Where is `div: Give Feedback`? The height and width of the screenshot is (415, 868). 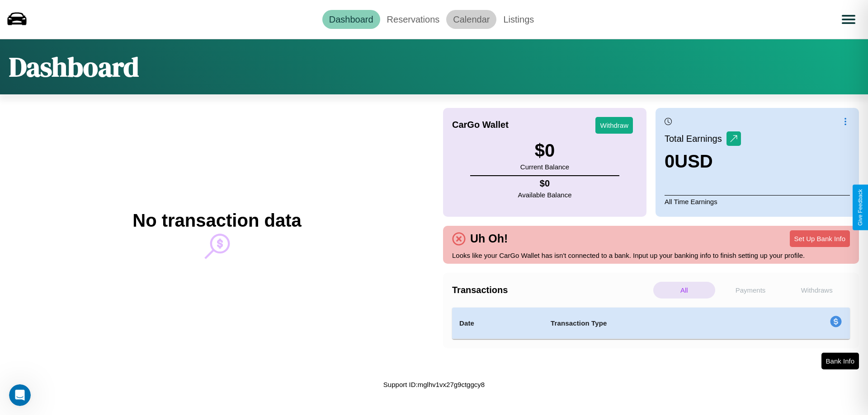
div: Give Feedback is located at coordinates (860, 207).